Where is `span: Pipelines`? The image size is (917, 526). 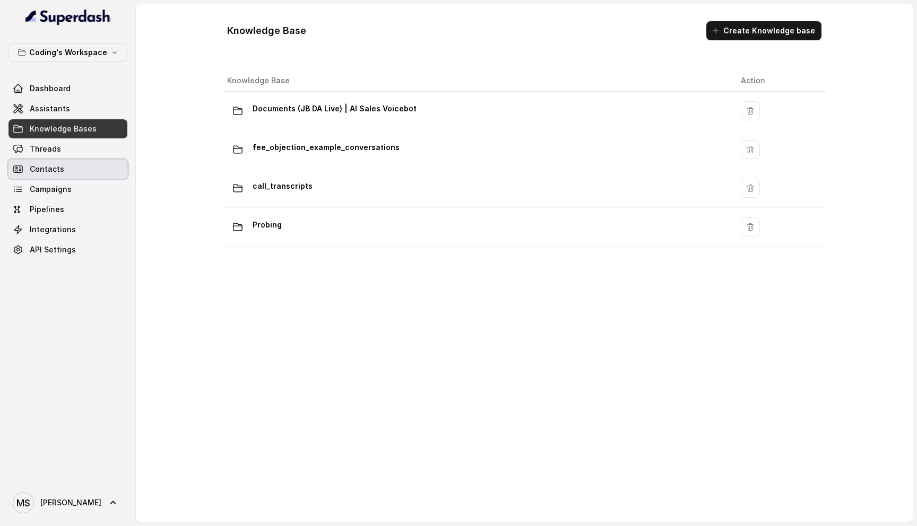 span: Pipelines is located at coordinates (47, 210).